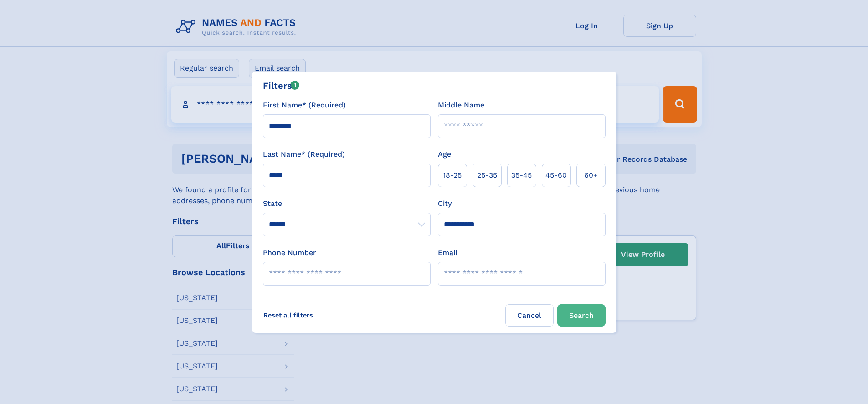 The image size is (868, 404). What do you see at coordinates (487, 175) in the screenshot?
I see `span: 25‑35` at bounding box center [487, 175].